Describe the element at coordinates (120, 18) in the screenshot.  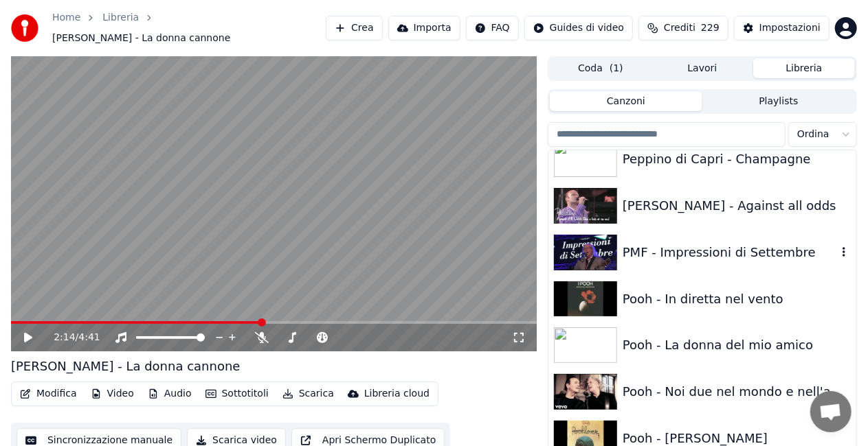
I see `a: Libreria` at that location.